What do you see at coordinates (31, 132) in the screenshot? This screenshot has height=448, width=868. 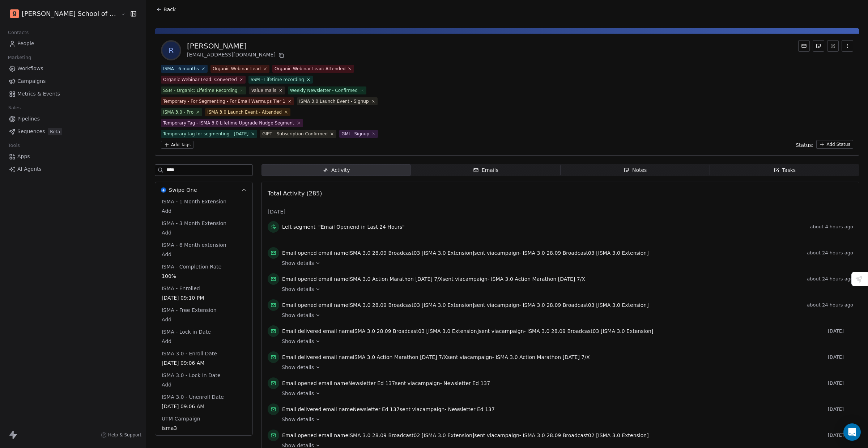 I see `span: Sequences` at bounding box center [31, 132].